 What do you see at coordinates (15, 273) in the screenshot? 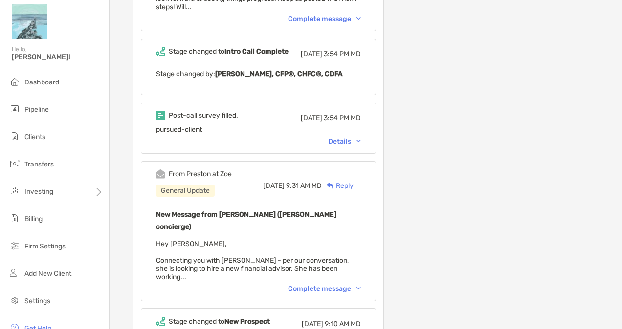
I see `img: add_new_client icon` at bounding box center [15, 273].